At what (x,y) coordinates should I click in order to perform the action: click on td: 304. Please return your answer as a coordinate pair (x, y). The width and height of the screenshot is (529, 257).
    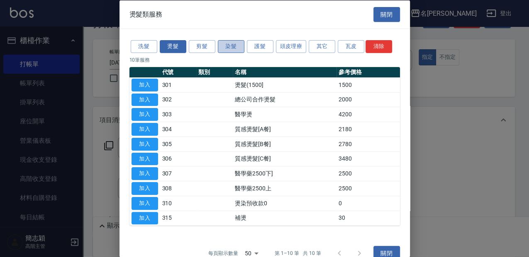
    Looking at the image, I should click on (178, 129).